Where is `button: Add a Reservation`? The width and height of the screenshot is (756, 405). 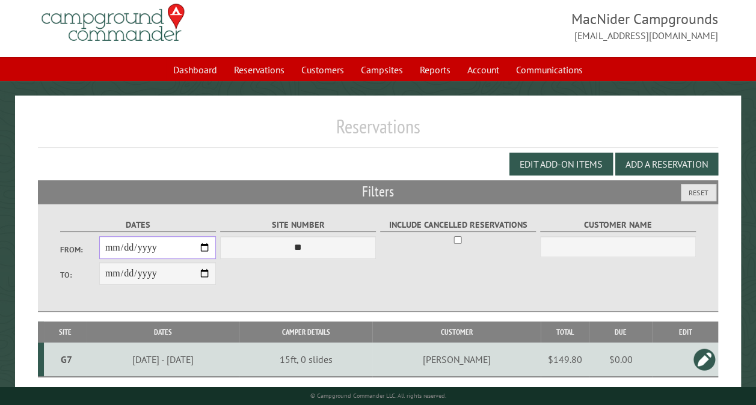
button: Add a Reservation is located at coordinates (666, 164).